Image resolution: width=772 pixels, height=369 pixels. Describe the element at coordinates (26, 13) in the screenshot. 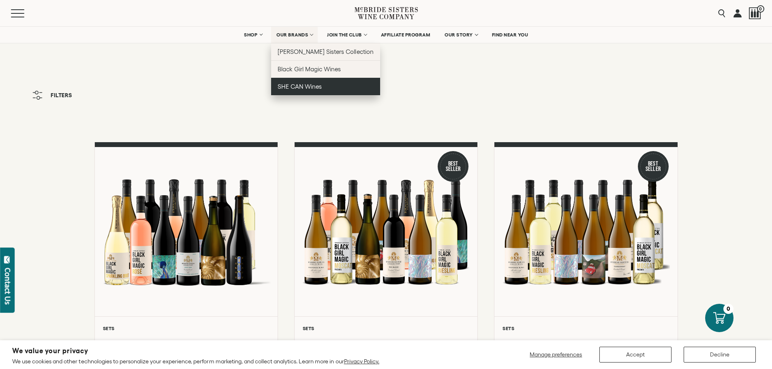

I see `button: Mobile Menu Trigger` at that location.